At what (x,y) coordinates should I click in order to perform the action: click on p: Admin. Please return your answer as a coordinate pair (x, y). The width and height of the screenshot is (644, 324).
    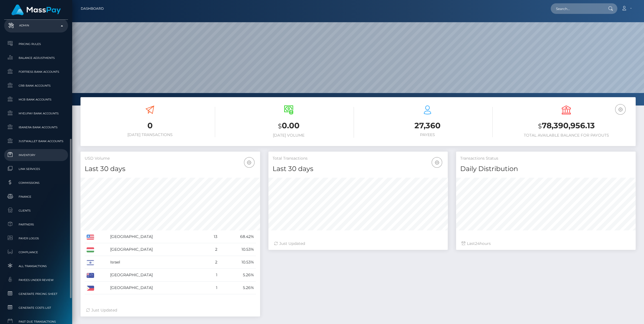
    Looking at the image, I should click on (36, 26).